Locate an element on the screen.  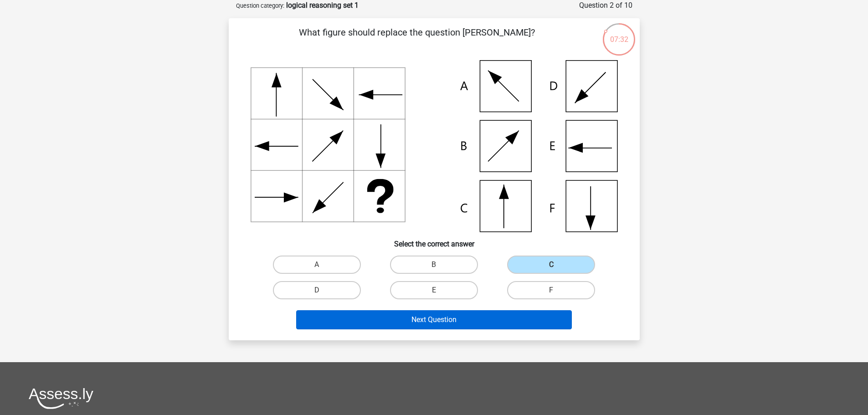
label: D is located at coordinates (317, 290).